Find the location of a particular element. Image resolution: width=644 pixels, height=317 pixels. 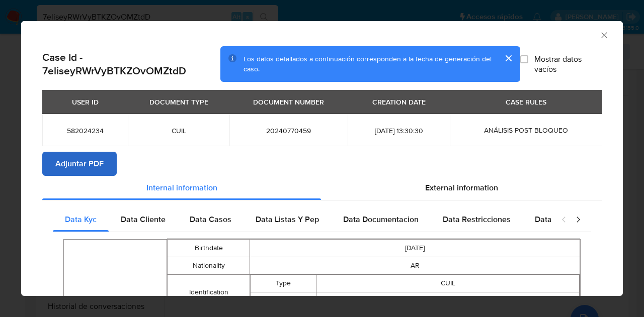

div: CASE RULES is located at coordinates (526, 102).